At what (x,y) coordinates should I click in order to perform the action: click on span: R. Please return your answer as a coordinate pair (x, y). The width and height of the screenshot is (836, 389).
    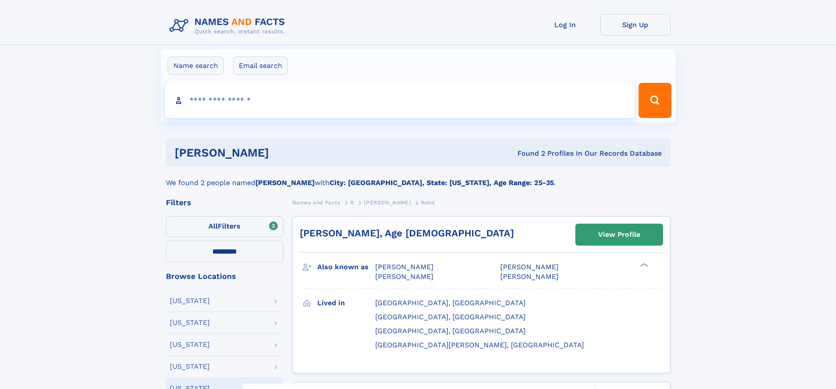
    Looking at the image, I should click on (352, 203).